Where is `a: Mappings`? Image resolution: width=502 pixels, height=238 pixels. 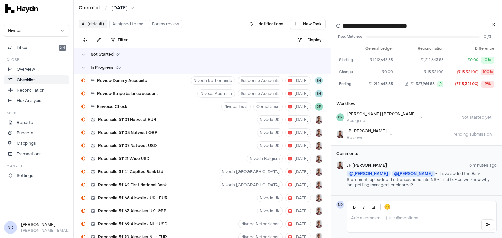
a: Mappings is located at coordinates (37, 144).